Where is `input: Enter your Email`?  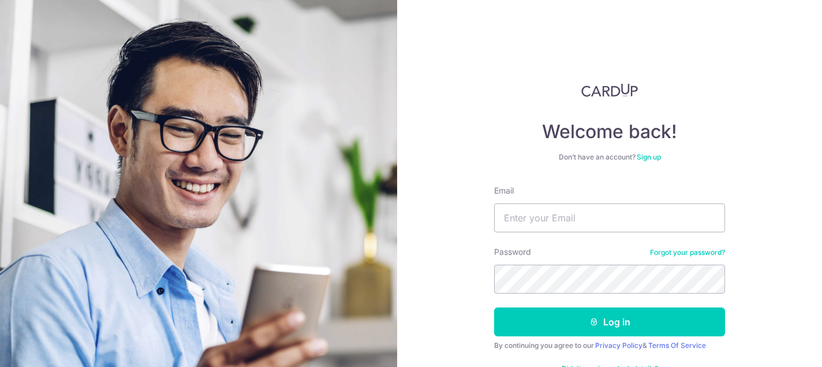 input: Enter your Email is located at coordinates (610, 218).